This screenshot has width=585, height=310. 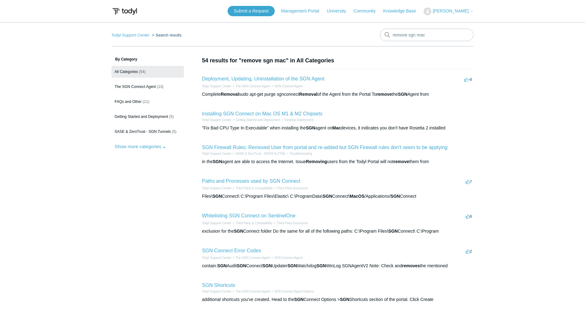 I want to click on span: 7, so click(x=469, y=182).